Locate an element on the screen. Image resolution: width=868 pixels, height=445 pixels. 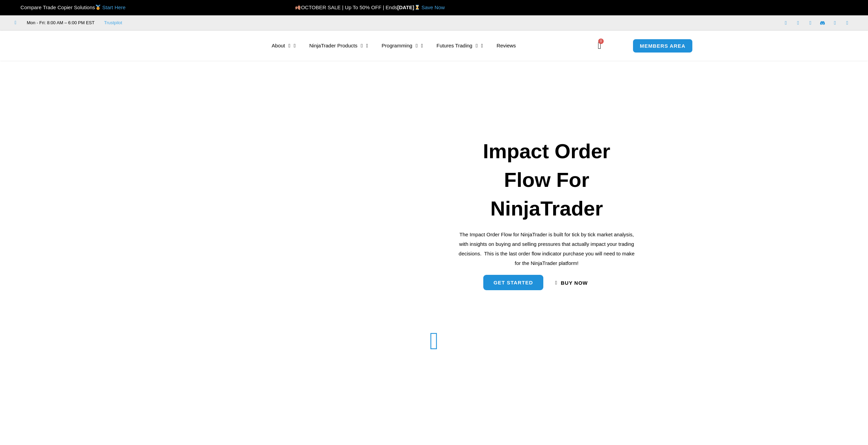
h1: Impact Order Flow For NinjaTrader is located at coordinates (547, 180).